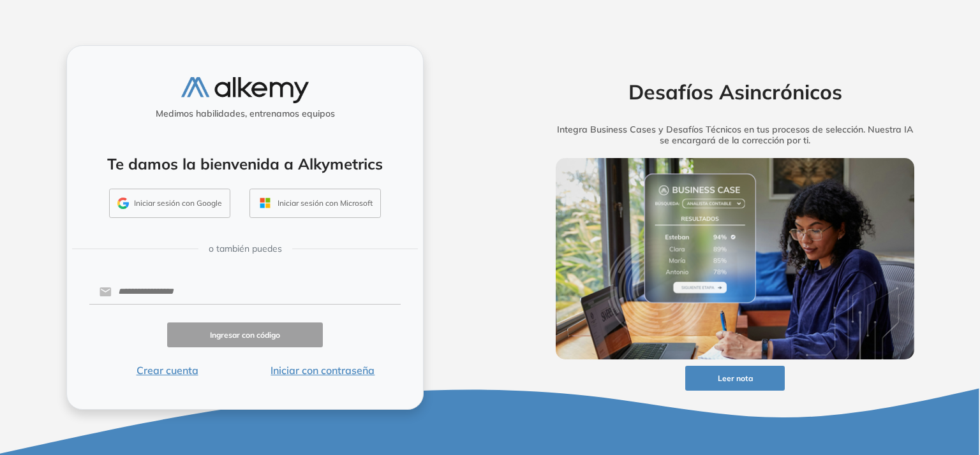 Image resolution: width=980 pixels, height=455 pixels. Describe the element at coordinates (245, 249) in the screenshot. I see `span: o también puedes` at that location.